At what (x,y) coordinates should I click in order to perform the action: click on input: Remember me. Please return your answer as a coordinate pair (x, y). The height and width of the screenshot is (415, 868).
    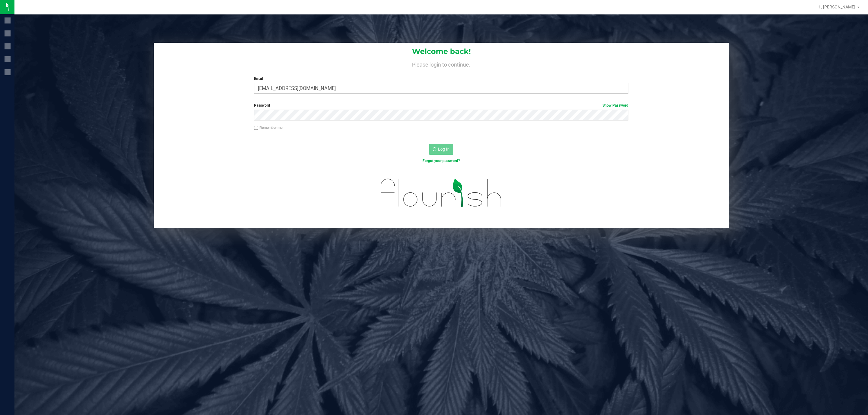
    Looking at the image, I should click on (256, 128).